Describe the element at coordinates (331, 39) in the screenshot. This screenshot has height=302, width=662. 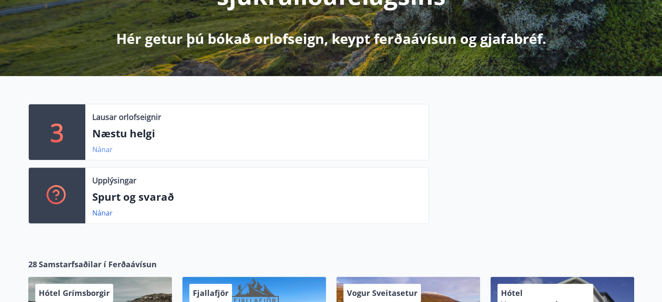
I see `p: Hér getur þú bókað orlofseign, keypt ferðaávísun og gjafabréf.` at that location.